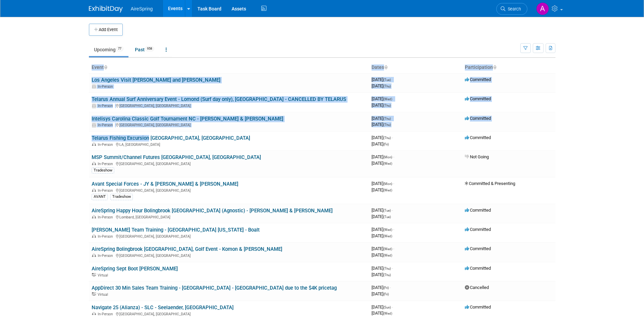 The height and width of the screenshot is (319, 644). What do you see at coordinates (476, 157) in the screenshot?
I see `span: Not Going` at bounding box center [476, 157].